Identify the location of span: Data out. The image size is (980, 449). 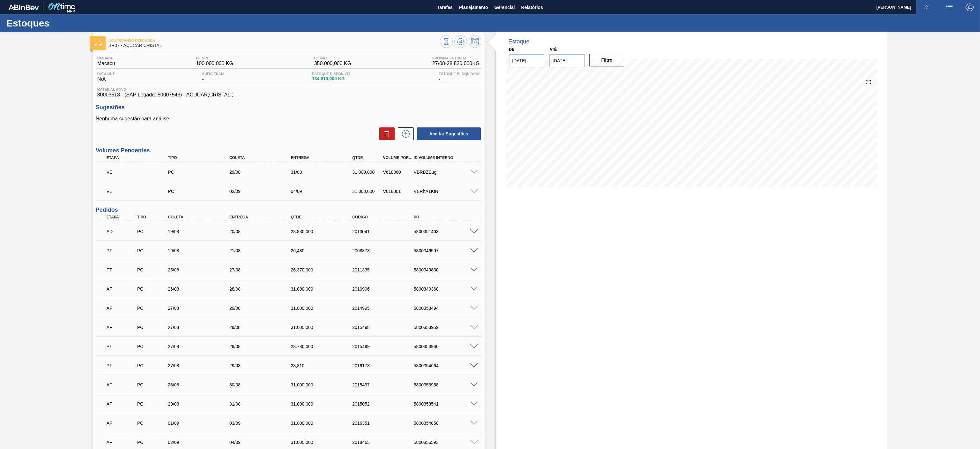
(106, 74).